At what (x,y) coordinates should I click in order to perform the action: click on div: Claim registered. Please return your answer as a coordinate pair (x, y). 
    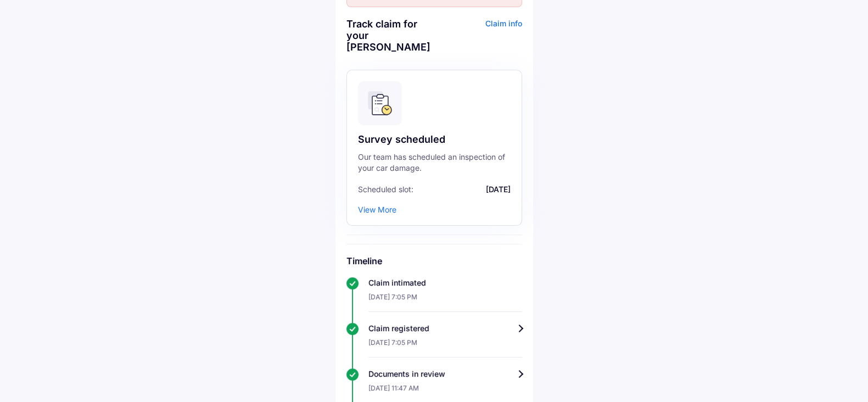
    Looking at the image, I should click on (445, 328).